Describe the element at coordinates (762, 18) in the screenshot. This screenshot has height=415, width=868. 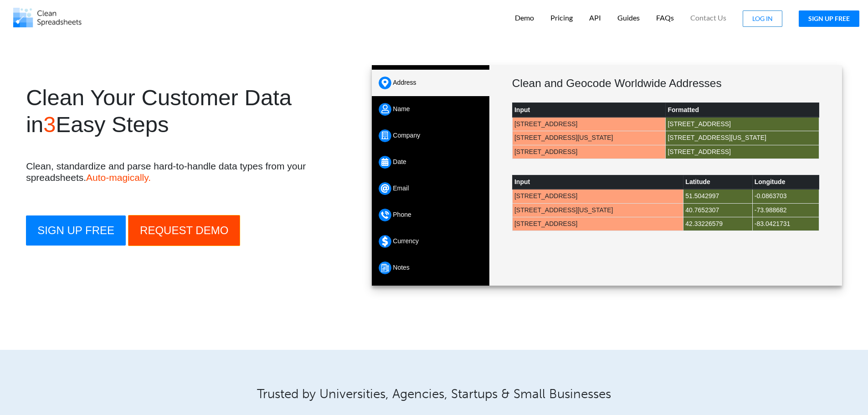
I see `button: LOG IN` at that location.